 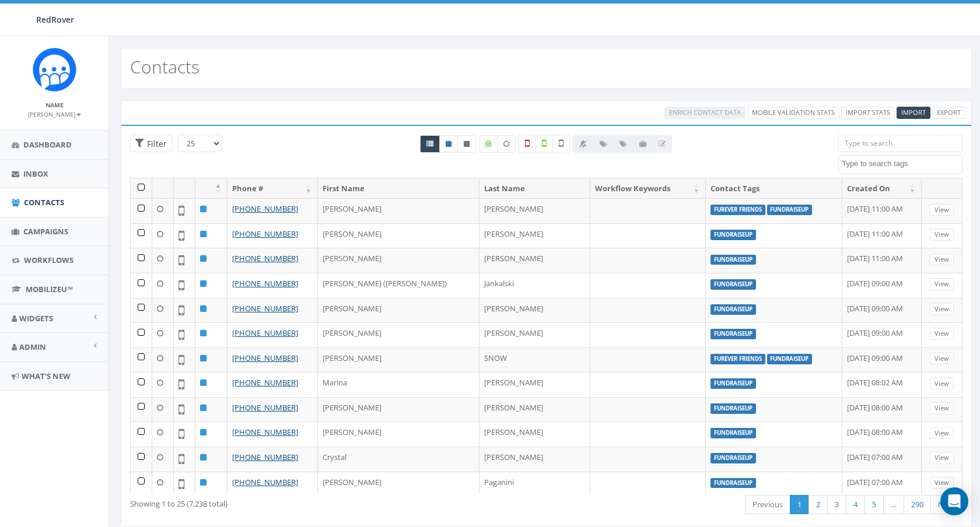 I want to click on a: 1, so click(x=799, y=505).